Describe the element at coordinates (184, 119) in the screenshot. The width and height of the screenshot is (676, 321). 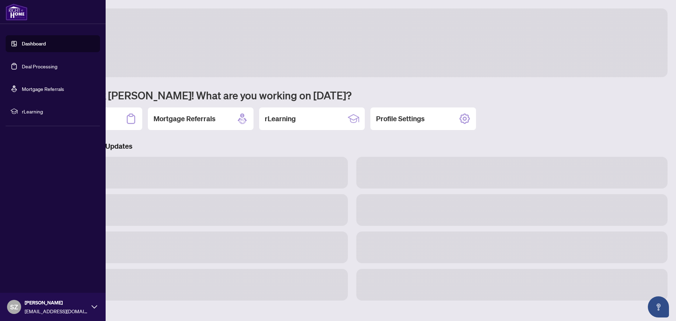
I see `h2: Mortgage Referrals` at that location.